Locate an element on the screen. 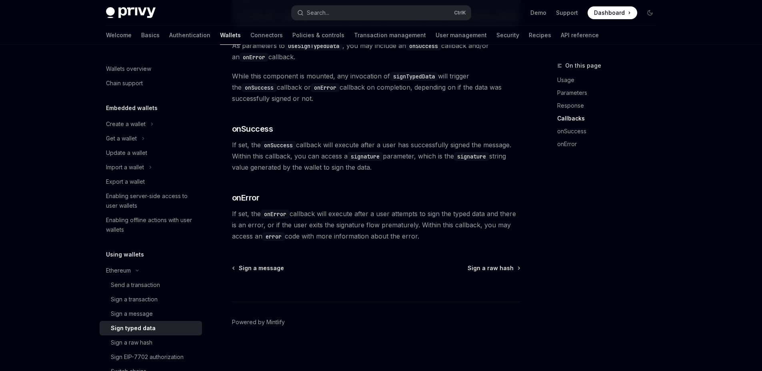 Image resolution: width=762 pixels, height=371 pixels. div: Sign a message is located at coordinates (132, 314).